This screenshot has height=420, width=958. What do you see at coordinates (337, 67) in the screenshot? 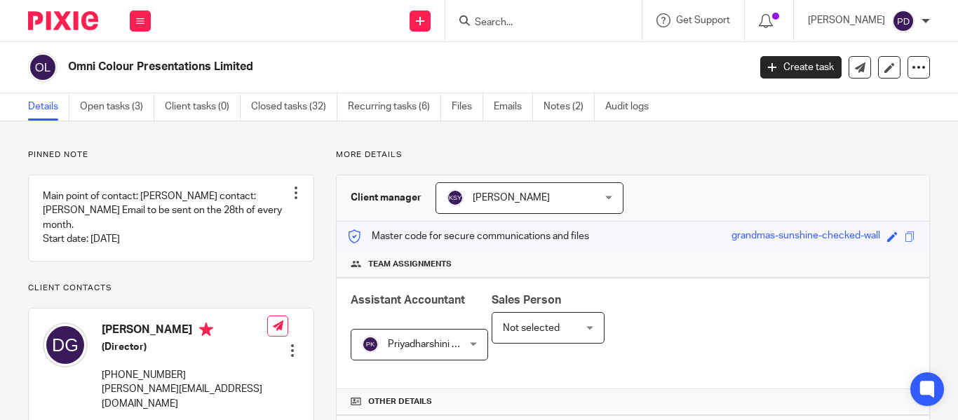
I see `h2: Omni Colour Presentations Limited` at bounding box center [337, 67].